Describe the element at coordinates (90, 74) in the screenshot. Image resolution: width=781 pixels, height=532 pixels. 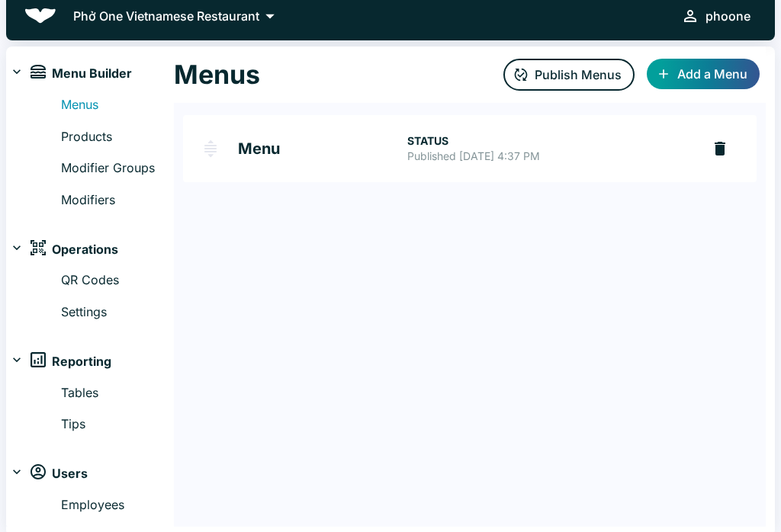
I see `div: menuMenu Builder` at that location.